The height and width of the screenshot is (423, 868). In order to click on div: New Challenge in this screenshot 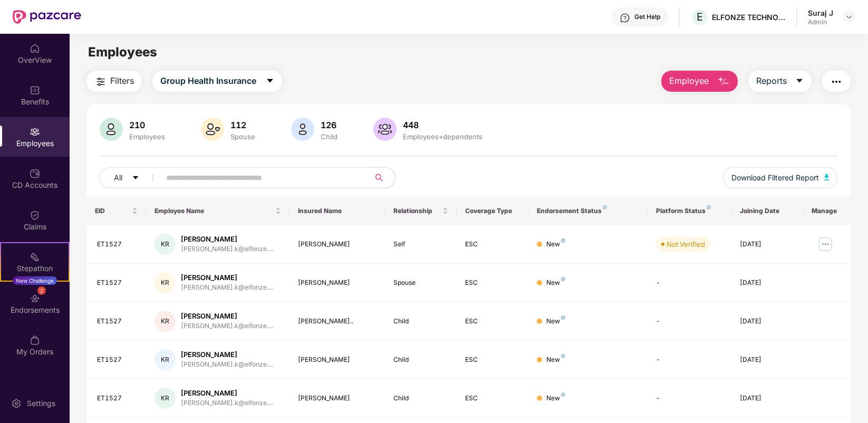, I will do `click(35, 280)`.